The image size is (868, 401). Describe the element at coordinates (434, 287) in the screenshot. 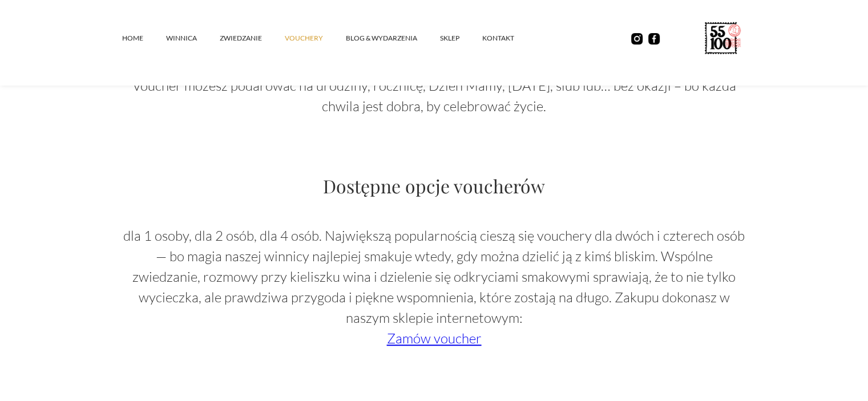

I see `p: dla 1 osoby, dla 2 osób, dla 4 osób. Największą popularnością cieszą się vouchery dla dwóch i czt...` at that location.